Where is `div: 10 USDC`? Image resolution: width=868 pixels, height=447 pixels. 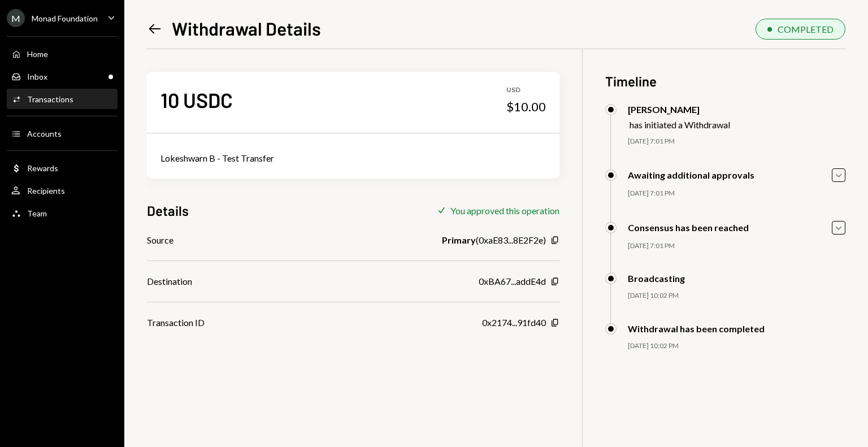
div: 10 USDC is located at coordinates (197, 99).